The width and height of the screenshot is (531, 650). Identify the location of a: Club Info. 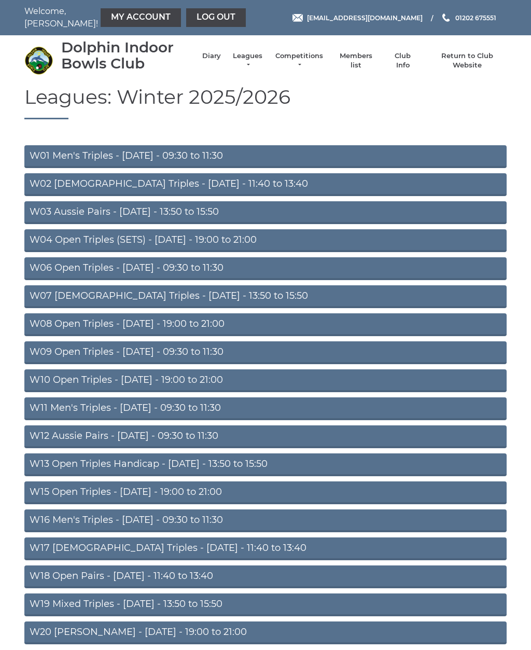
(403, 61).